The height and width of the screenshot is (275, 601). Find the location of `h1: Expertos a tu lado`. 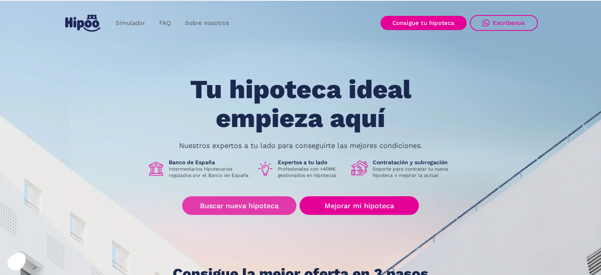

h1: Expertos a tu lado is located at coordinates (311, 162).